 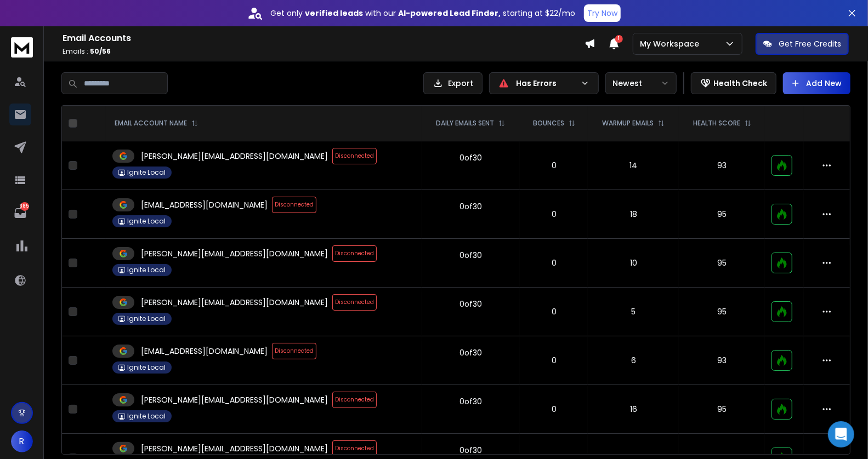 I want to click on td: 18, so click(x=633, y=214).